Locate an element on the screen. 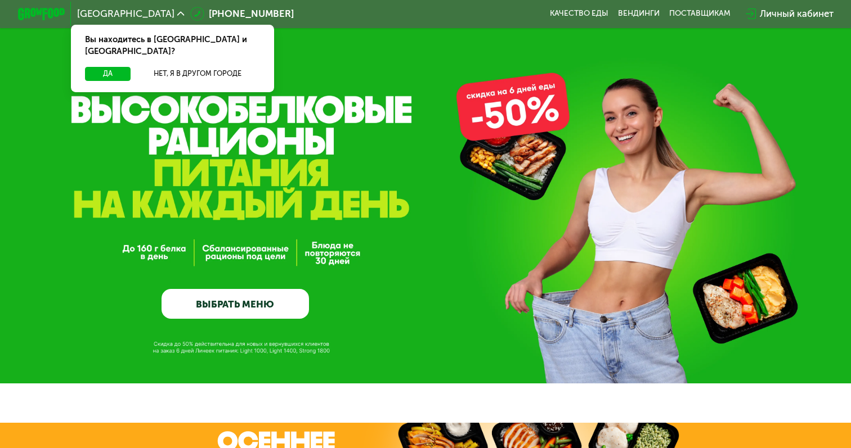 The image size is (851, 448). a: ВЫБРАТЬ МЕНЮ is located at coordinates (235, 304).